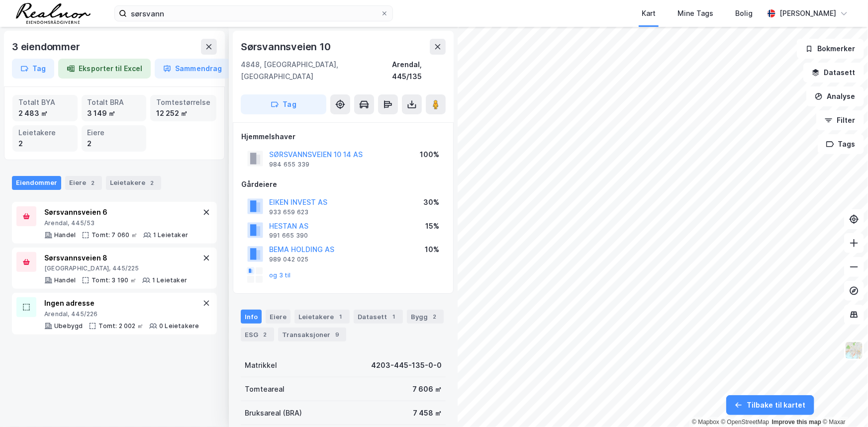 Image resolution: width=868 pixels, height=427 pixels. What do you see at coordinates (835, 96) in the screenshot?
I see `button: Analyse` at bounding box center [835, 96].